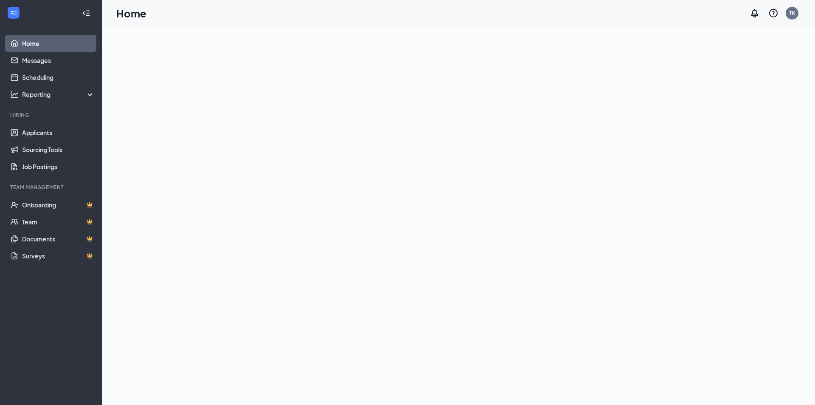 The width and height of the screenshot is (815, 405). I want to click on div: TK, so click(792, 13).